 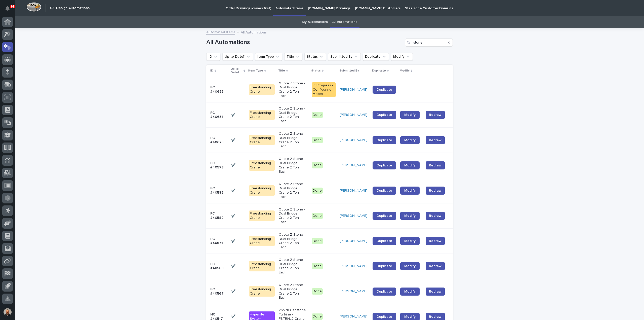 What do you see at coordinates (315, 22) in the screenshot?
I see `a: My Automations` at bounding box center [315, 22].